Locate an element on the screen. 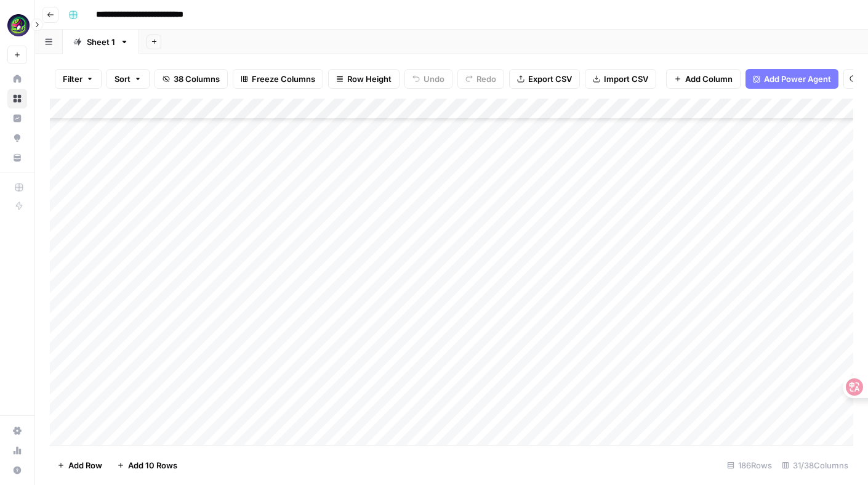  a: Sheet 1 is located at coordinates (101, 42).